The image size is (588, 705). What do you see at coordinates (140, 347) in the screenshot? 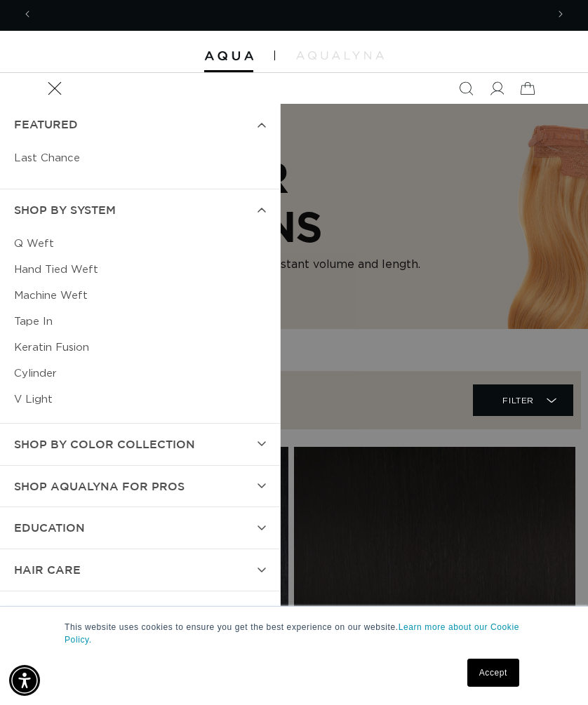
I see `a: Keratin Fusion` at bounding box center [140, 347].